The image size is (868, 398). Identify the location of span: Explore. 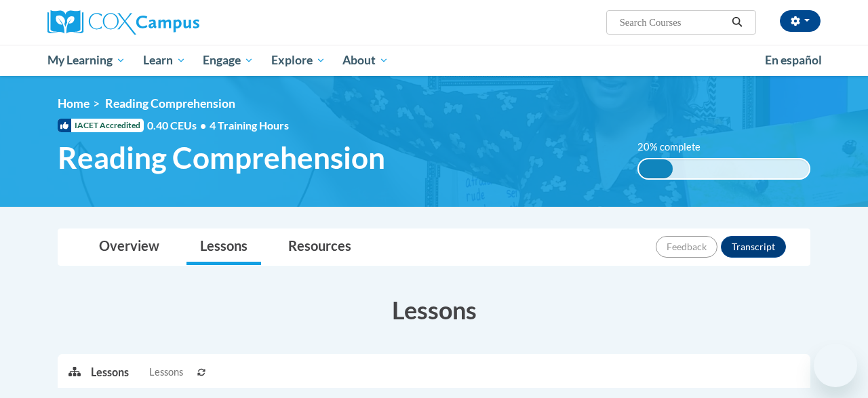
(299, 61).